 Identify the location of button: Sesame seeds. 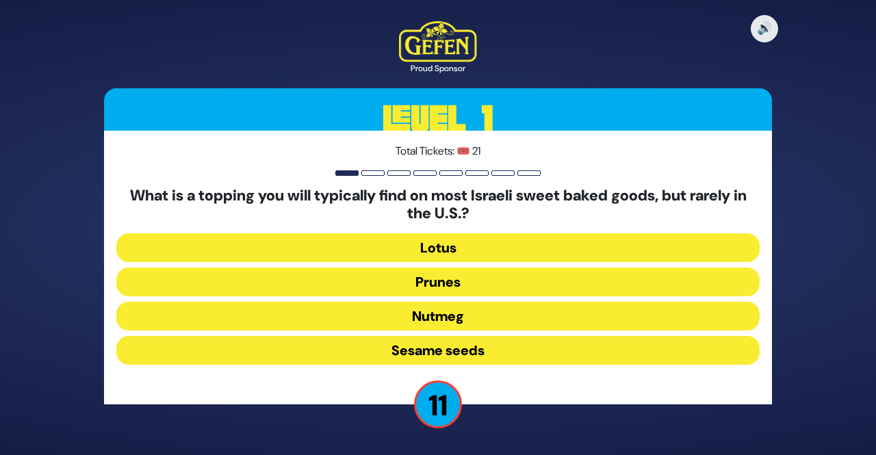
(438, 350).